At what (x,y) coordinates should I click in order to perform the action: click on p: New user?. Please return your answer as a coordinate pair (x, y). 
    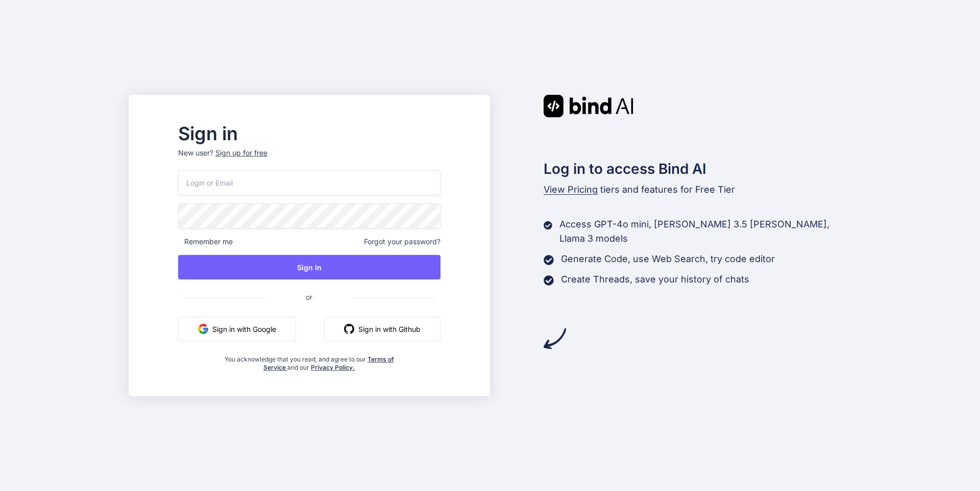
    Looking at the image, I should click on (310, 159).